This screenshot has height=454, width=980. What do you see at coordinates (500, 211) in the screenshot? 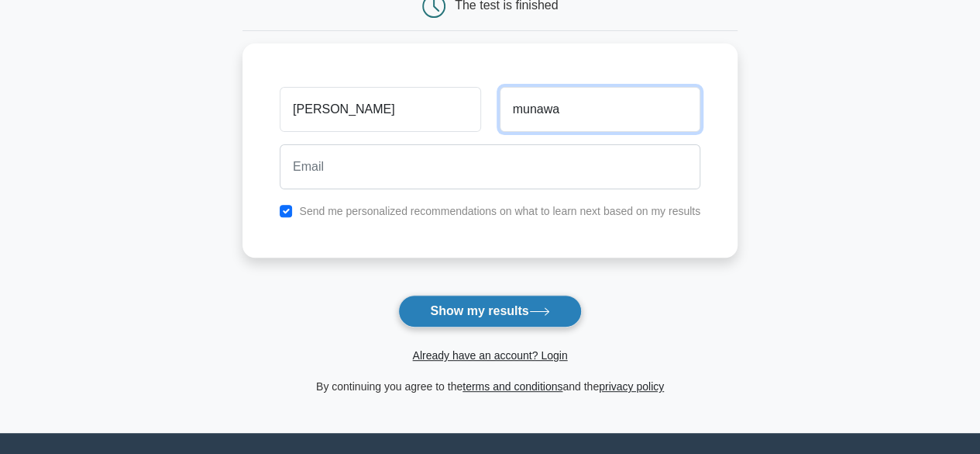
I see `label: Send me personalized recommendations on what to learn next based on my results` at bounding box center [500, 211].